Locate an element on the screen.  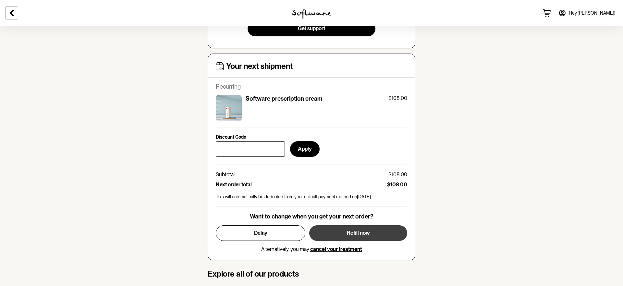
p: Want to change when you get your next order? is located at coordinates (311, 216).